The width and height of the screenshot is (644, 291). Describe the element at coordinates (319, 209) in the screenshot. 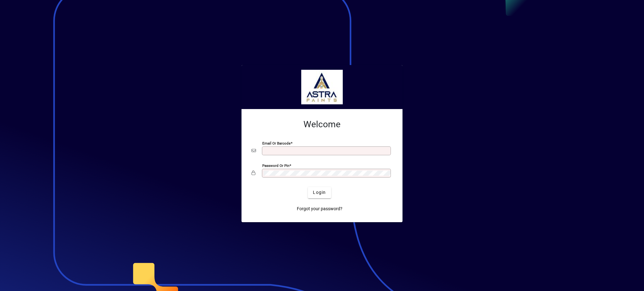

I see `span: Forgot your password?` at that location.